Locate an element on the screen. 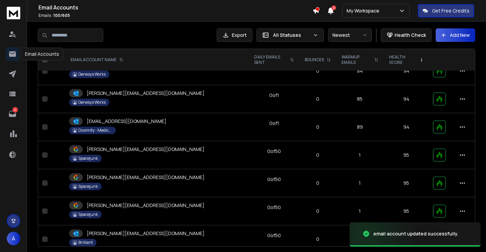 The width and height of the screenshot is (486, 252). p: Brilliant is located at coordinates (85, 242).